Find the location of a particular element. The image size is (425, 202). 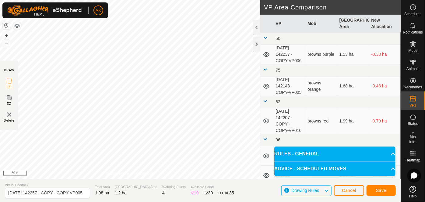

span: RULES - GENERAL is located at coordinates (296, 154).